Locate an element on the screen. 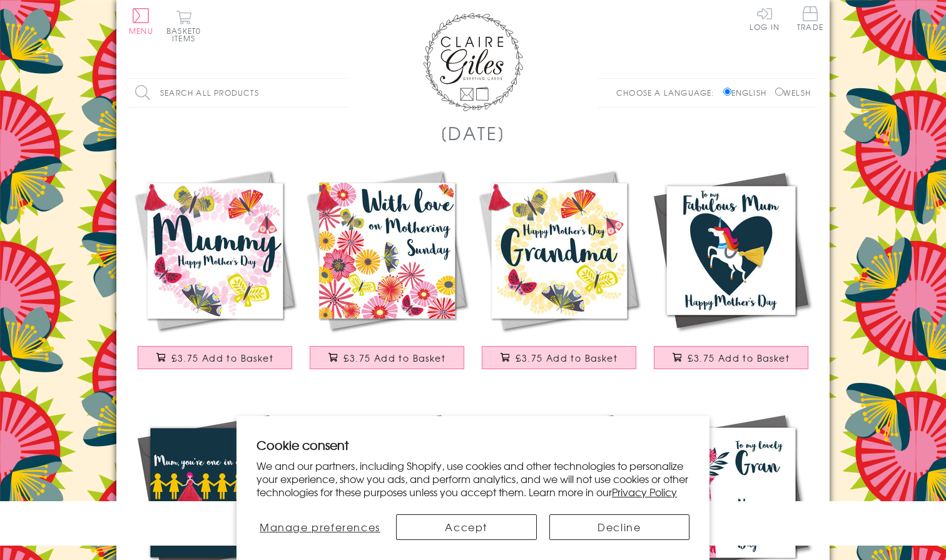  span: Menu is located at coordinates (141, 31).